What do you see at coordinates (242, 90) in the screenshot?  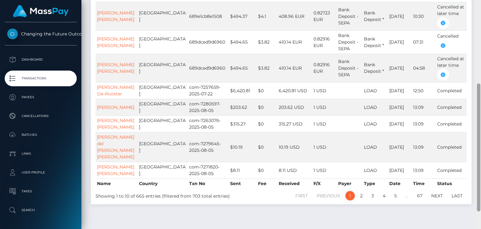 I see `td: $6,420.81` at bounding box center [242, 90].